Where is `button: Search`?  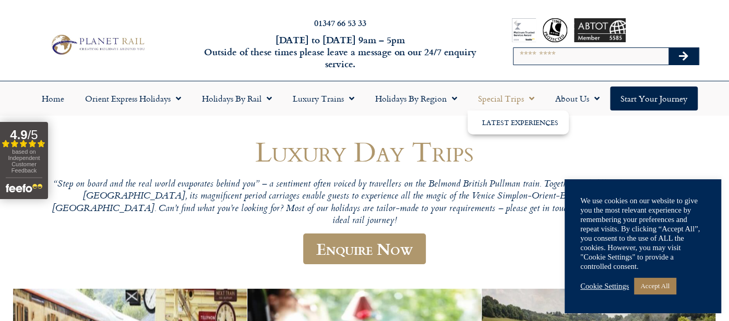 button: Search is located at coordinates (683, 56).